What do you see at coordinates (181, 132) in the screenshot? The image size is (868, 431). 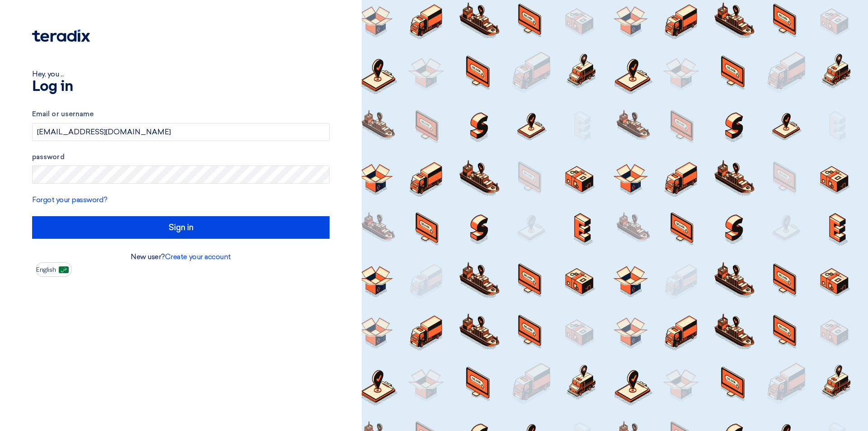 I see `input: Enter your business email or username` at bounding box center [181, 132].